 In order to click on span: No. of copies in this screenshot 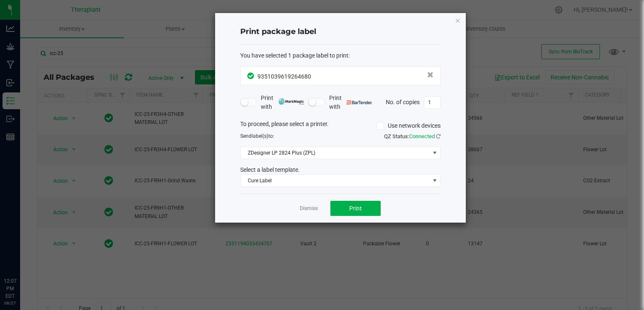, I will do `click(402, 101)`.